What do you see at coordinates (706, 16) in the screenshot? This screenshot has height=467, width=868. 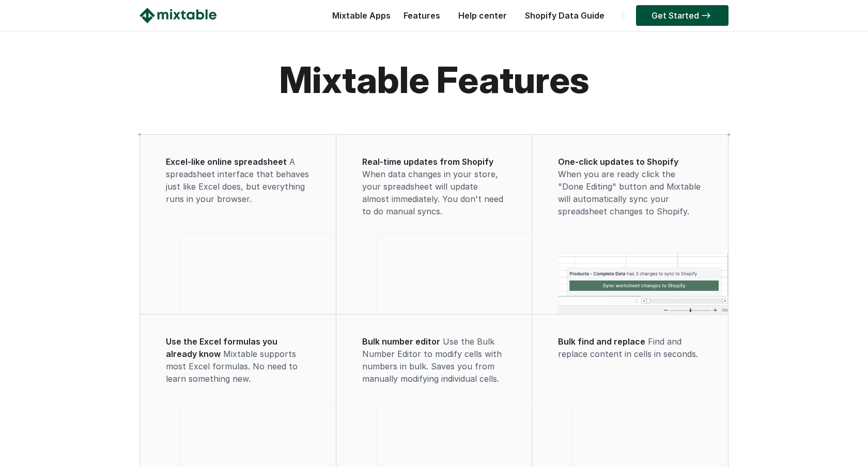 I see `img: arrow-right.svg` at bounding box center [706, 16].